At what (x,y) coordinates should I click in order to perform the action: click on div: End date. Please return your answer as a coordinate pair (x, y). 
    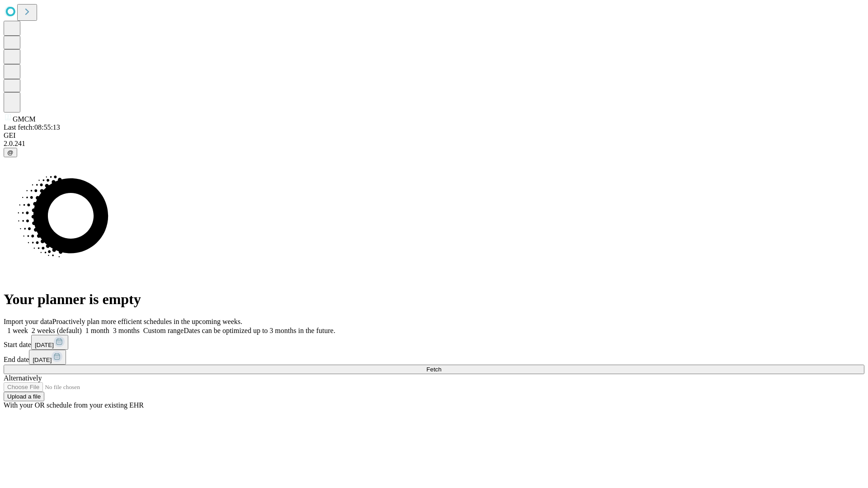
    Looking at the image, I should click on (434, 357).